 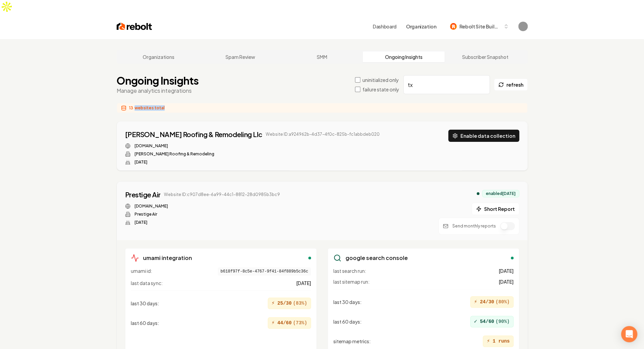 What do you see at coordinates (502, 302) in the screenshot?
I see `span: ( 80 %)` at bounding box center [502, 302].